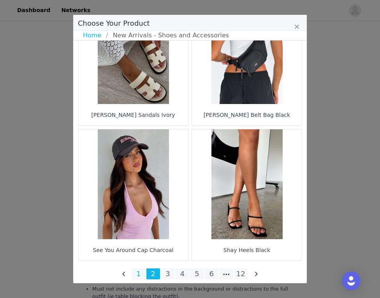 The height and width of the screenshot is (298, 380). Describe the element at coordinates (114, 23) in the screenshot. I see `span: Choose Your Product` at that location.